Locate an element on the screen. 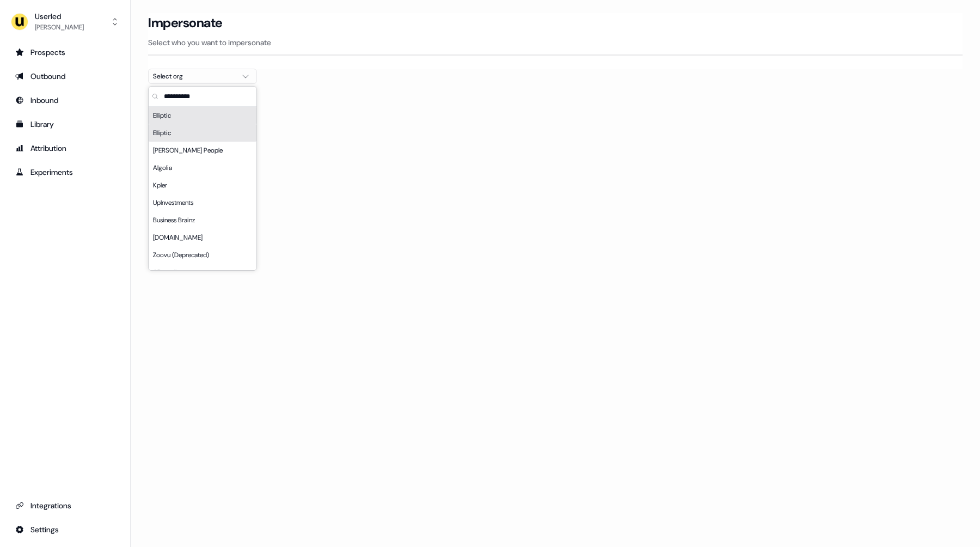 This screenshot has width=980, height=547. a: Go to prospects is located at coordinates (65, 52).